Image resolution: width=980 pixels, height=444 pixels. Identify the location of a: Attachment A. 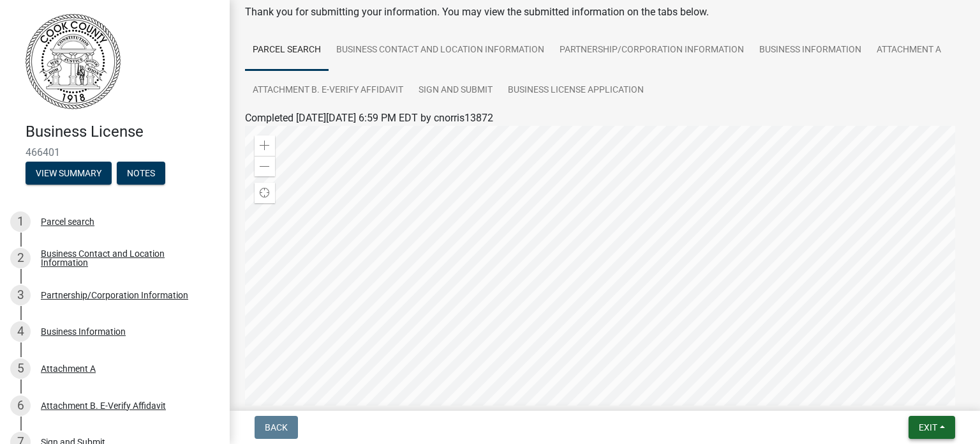
(908, 50).